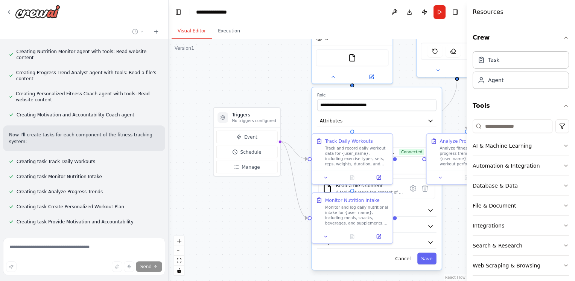 Image resolution: width=575 pixels, height=281 pixels. I want to click on button: Search & Research, so click(521, 245).